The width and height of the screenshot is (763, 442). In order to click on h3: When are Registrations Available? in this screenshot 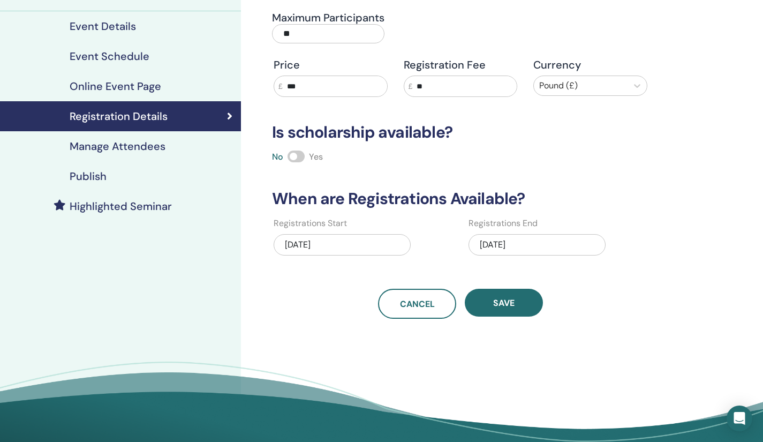, I will do `click(460, 199)`.